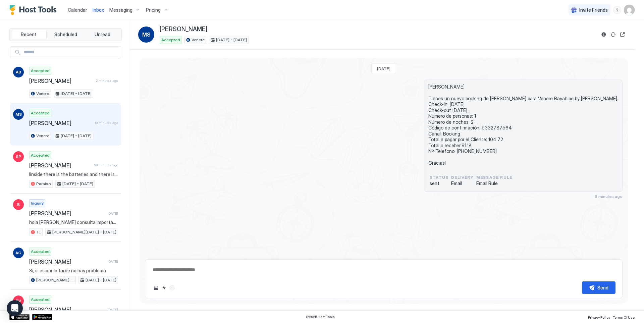  What do you see at coordinates (20, 317) in the screenshot?
I see `a: App Store` at bounding box center [20, 317].